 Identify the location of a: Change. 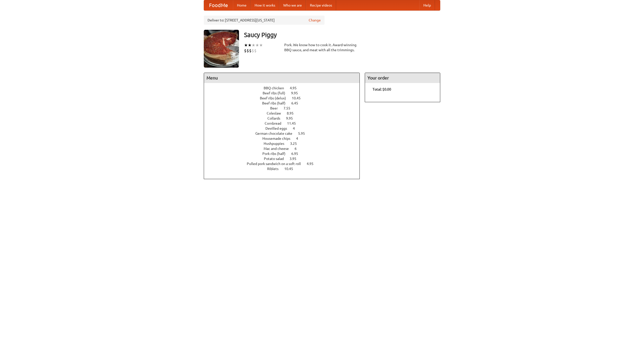
(315, 20).